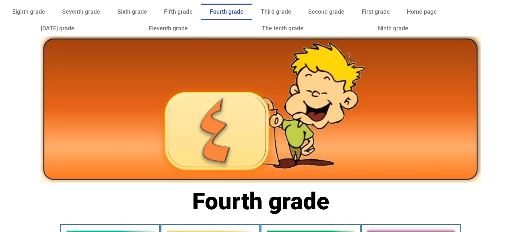  What do you see at coordinates (168, 28) in the screenshot?
I see `font: Eleventh grade` at bounding box center [168, 28].